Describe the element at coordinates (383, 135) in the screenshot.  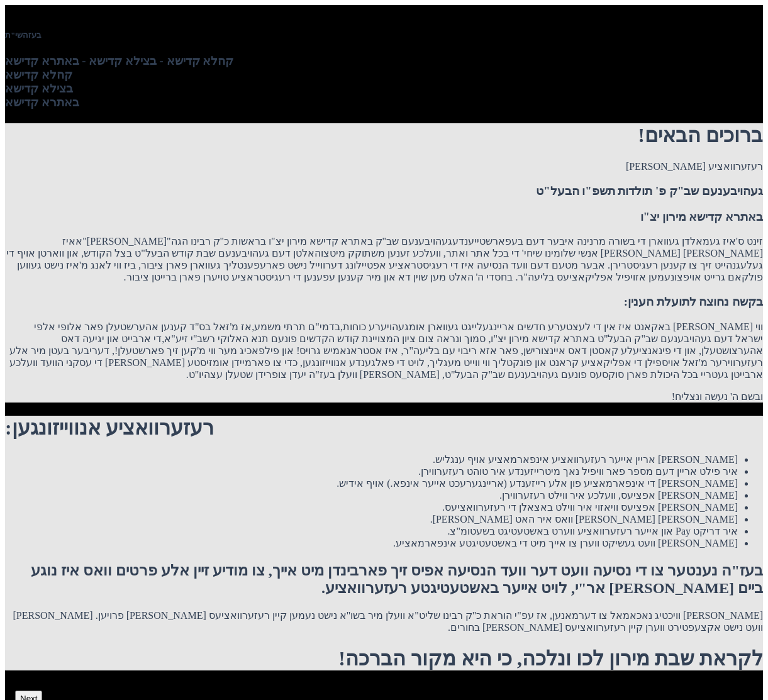
I see `h1: ברוכים הבאים!` at that location.